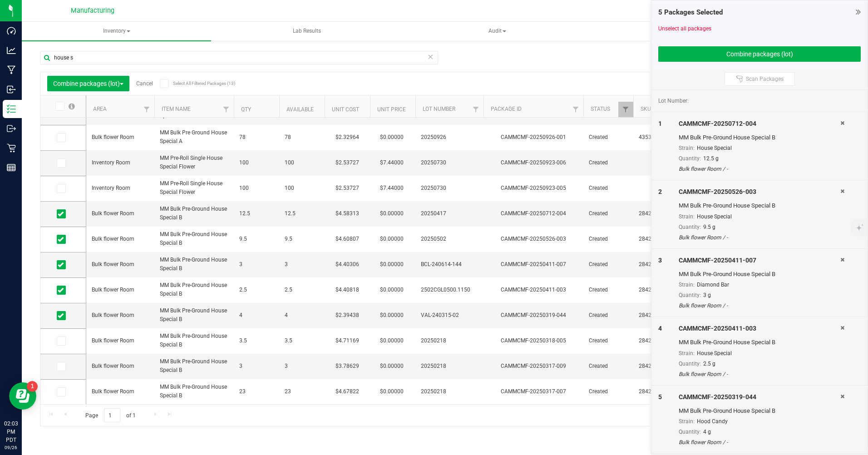 Image resolution: width=868 pixels, height=455 pixels. What do you see at coordinates (116, 31) in the screenshot?
I see `span: Inventory` at bounding box center [116, 31].